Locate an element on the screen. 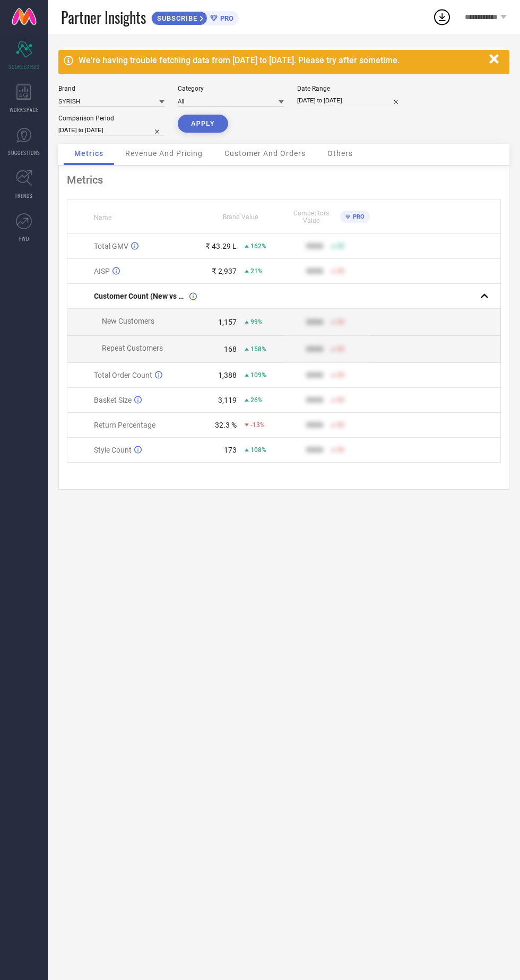 The image size is (520, 980). span: 99% is located at coordinates (256, 322).